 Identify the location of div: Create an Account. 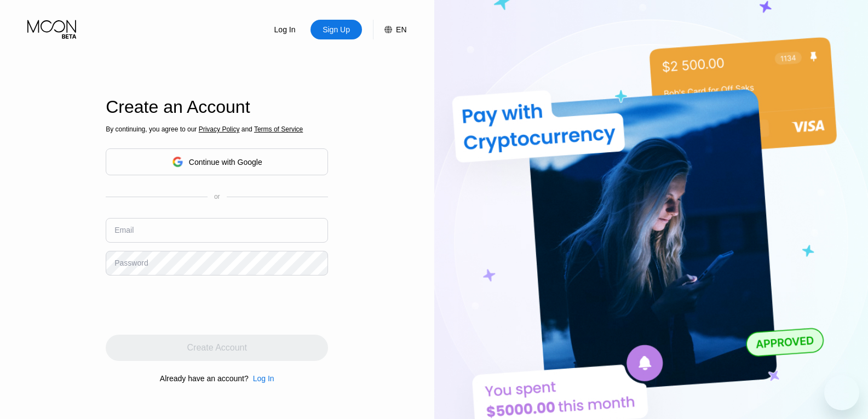
(217, 107).